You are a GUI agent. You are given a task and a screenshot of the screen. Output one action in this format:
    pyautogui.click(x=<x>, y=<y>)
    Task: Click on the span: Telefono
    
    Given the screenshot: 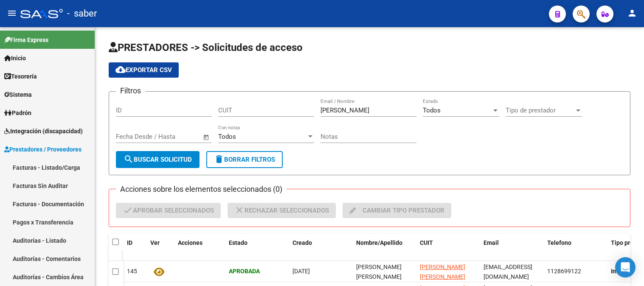 What is the action you would take?
    pyautogui.click(x=559, y=242)
    